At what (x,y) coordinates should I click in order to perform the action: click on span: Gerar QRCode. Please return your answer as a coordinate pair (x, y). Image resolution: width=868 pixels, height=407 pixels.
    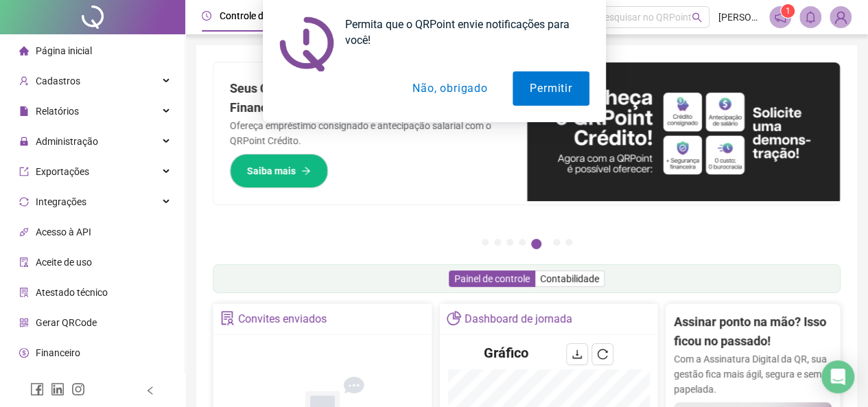
    Looking at the image, I should click on (66, 323).